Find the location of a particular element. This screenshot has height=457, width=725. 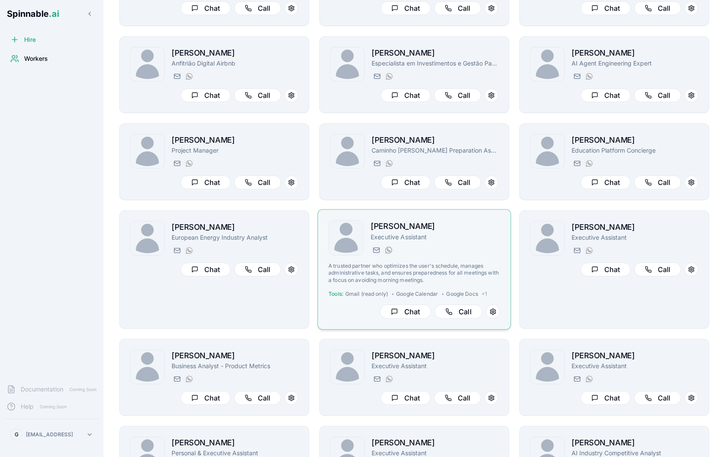

span: Google Docs is located at coordinates (461, 294).